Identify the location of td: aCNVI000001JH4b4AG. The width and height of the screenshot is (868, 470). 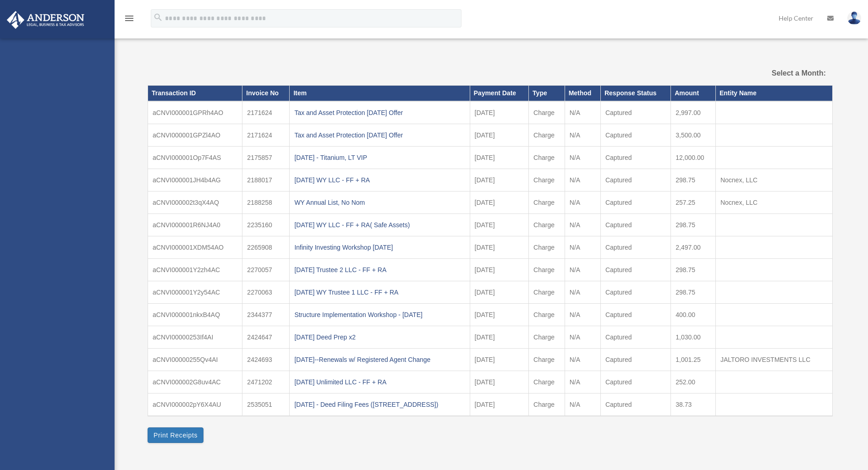
(195, 180).